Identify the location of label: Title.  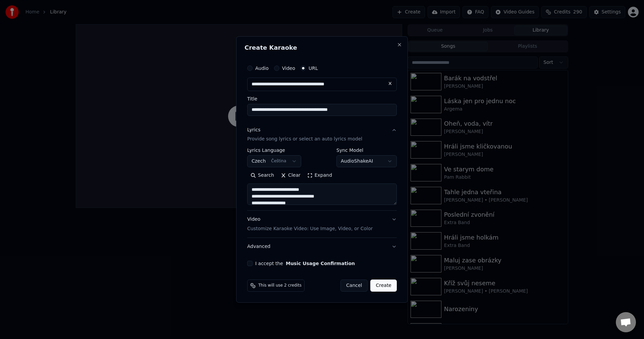
(322, 99).